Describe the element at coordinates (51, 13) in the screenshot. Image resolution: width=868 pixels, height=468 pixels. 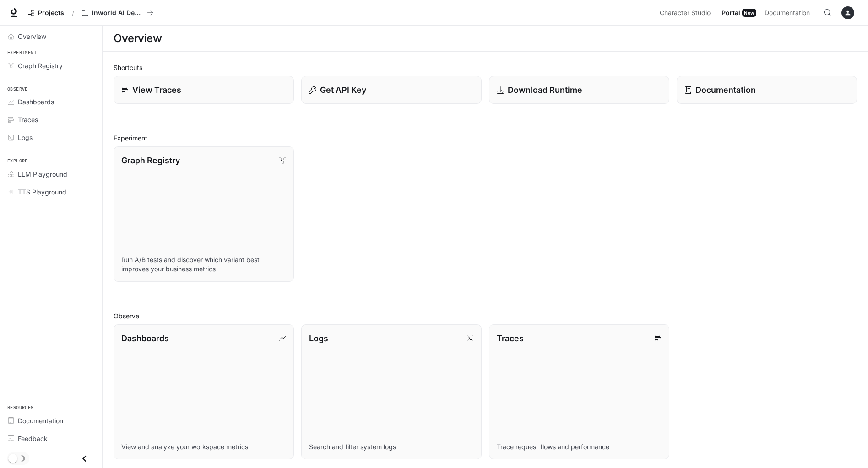
I see `span: Projects` at that location.